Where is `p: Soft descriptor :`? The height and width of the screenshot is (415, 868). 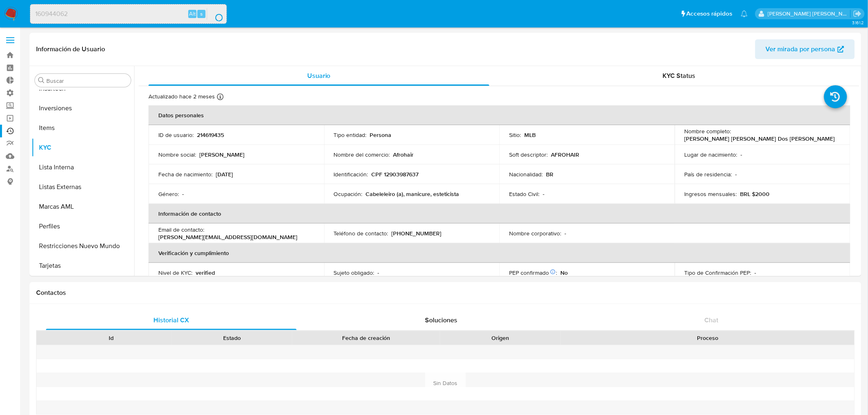
p: Soft descriptor : is located at coordinates (528, 155).